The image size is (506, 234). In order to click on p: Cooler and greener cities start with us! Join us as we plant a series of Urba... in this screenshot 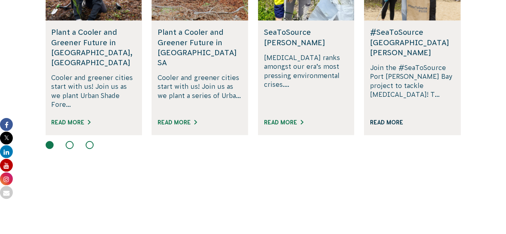, I will do `click(200, 91)`.